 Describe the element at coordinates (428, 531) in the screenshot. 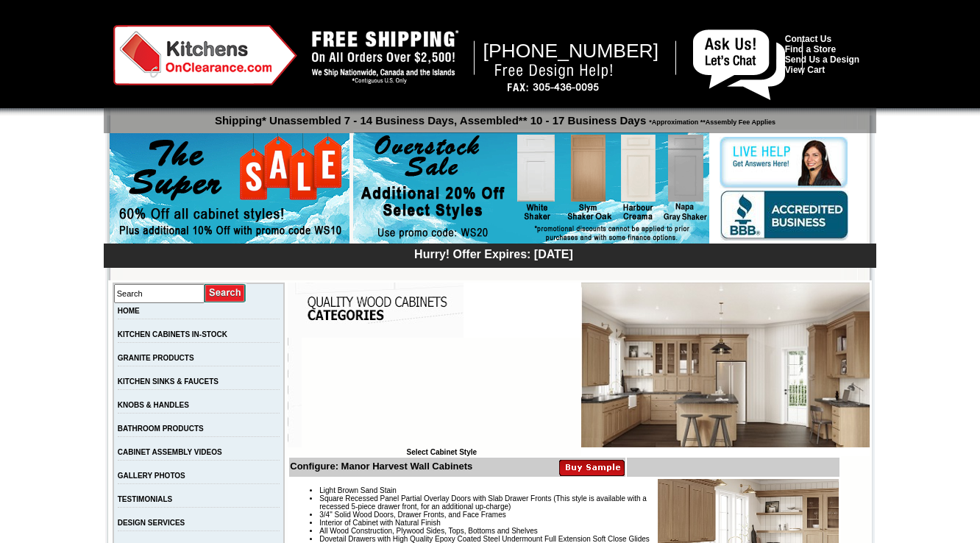

I see `span: All Wood Construction, Plywood Sides, Tops, Bottoms and Shelves` at that location.